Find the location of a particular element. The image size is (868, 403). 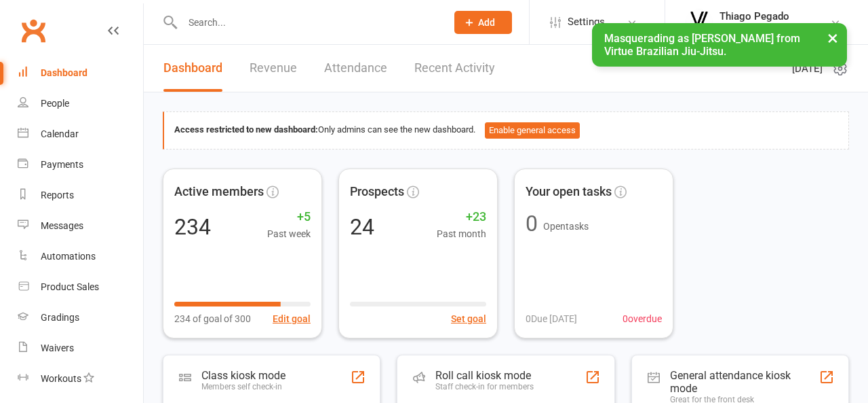

img: thumb_image1568934240.png is located at coordinates (699, 22).